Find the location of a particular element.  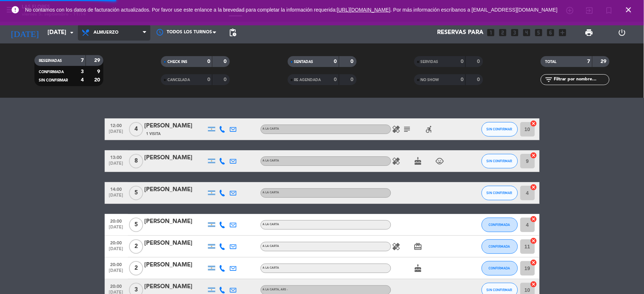

strong: 3 is located at coordinates (82, 72).